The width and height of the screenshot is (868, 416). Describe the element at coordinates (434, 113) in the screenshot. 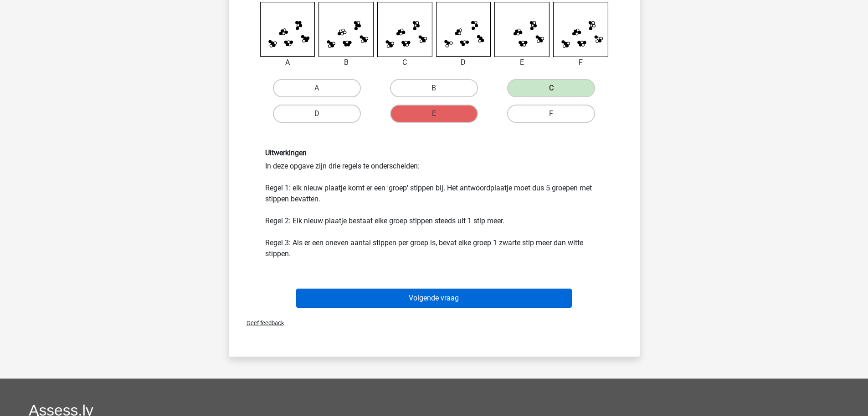

I see `label: E` at that location.